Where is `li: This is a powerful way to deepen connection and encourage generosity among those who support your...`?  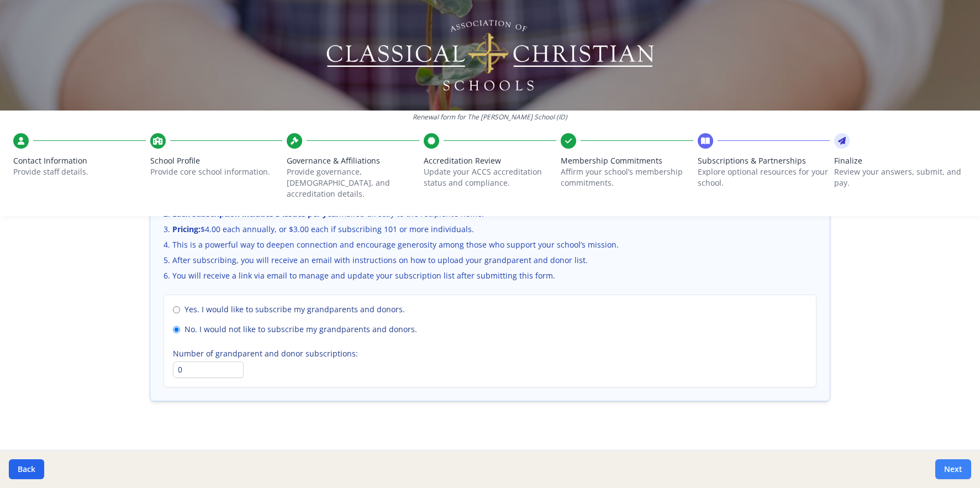
li: This is a powerful way to deepen connection and encourage generosity among those who support your... is located at coordinates (490, 245).